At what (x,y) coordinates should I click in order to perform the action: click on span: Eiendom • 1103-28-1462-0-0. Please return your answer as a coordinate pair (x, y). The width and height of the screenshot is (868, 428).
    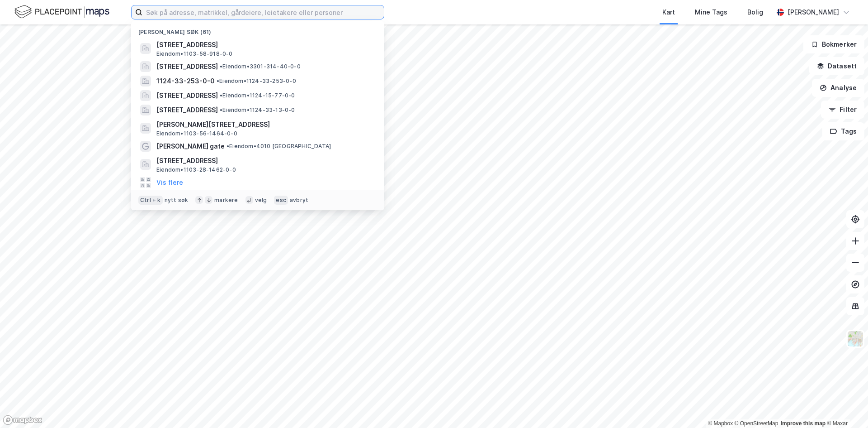
    Looking at the image, I should click on (196, 169).